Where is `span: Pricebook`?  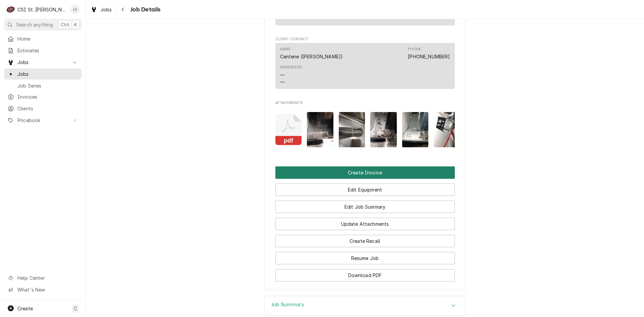 span: Pricebook is located at coordinates (42, 120).